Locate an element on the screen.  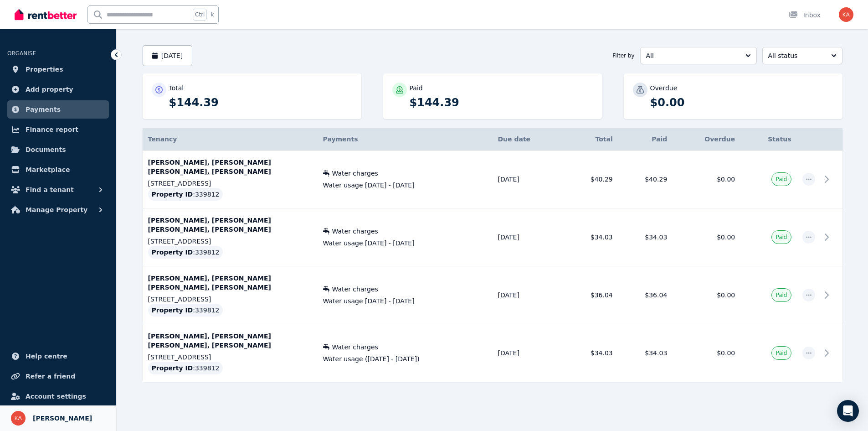
div: Open Intercom Messenger is located at coordinates (848, 411).